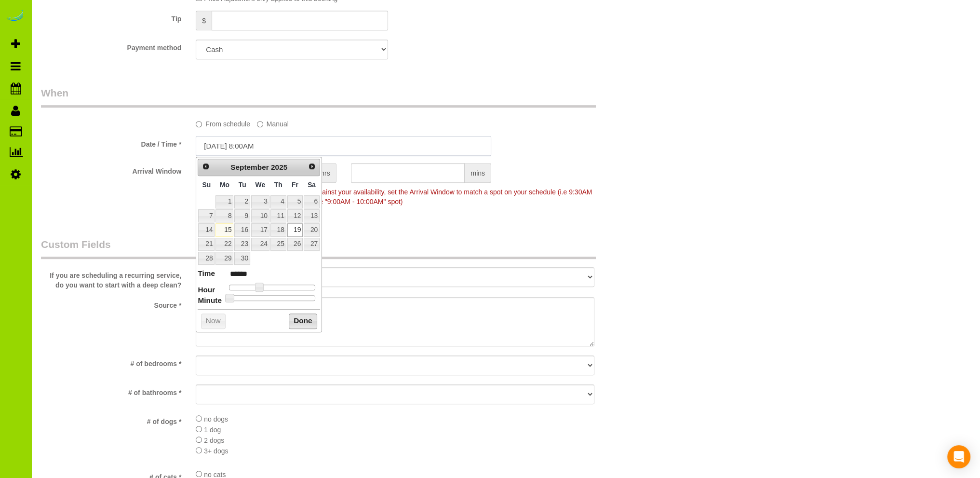 The height and width of the screenshot is (478, 980). I want to click on label: Arrival Window, so click(111, 169).